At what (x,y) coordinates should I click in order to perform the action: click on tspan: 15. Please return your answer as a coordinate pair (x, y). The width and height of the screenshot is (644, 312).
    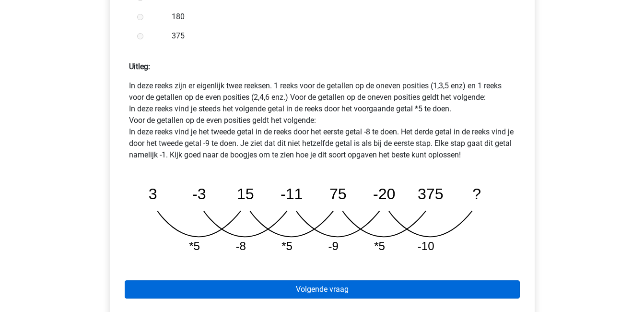
    Looking at the image, I should click on (246, 194).